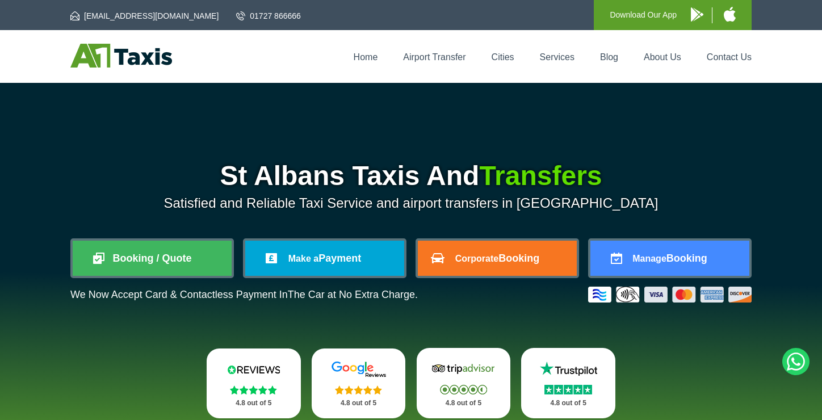 This screenshot has height=420, width=822. Describe the element at coordinates (497, 258) in the screenshot. I see `a: CorporateBooking` at that location.